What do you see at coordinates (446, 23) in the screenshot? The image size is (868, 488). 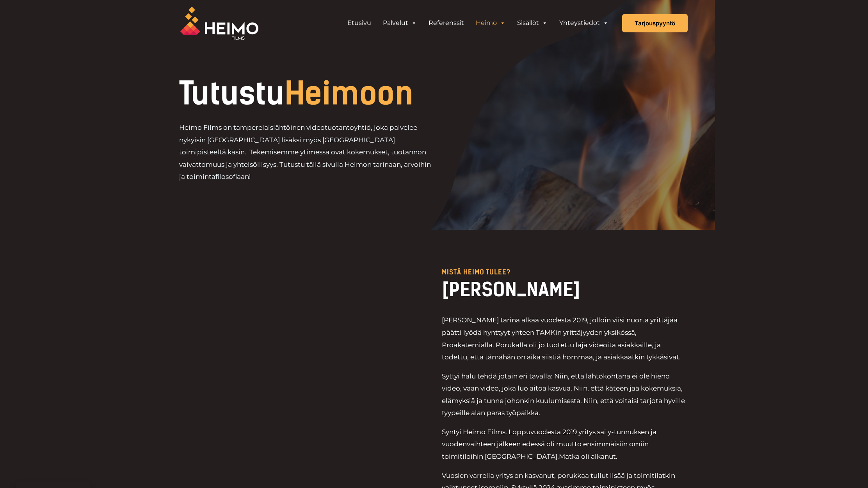 I see `a: Referenssit` at bounding box center [446, 23].